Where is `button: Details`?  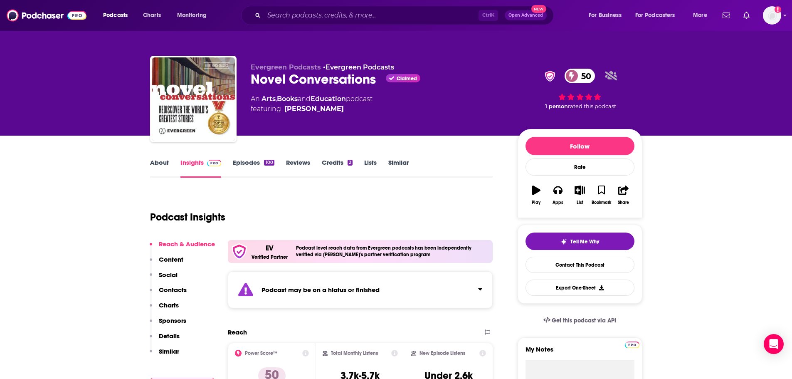
button: Details is located at coordinates (165, 339).